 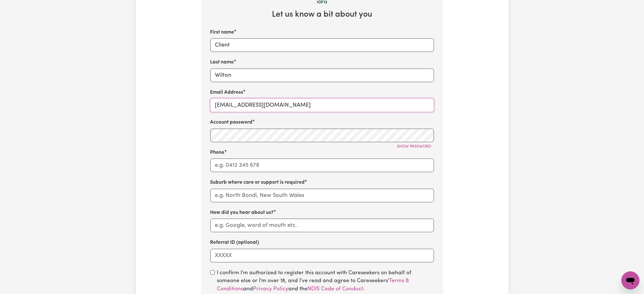 I want to click on input: e.g. 0412 345 678, so click(x=322, y=166).